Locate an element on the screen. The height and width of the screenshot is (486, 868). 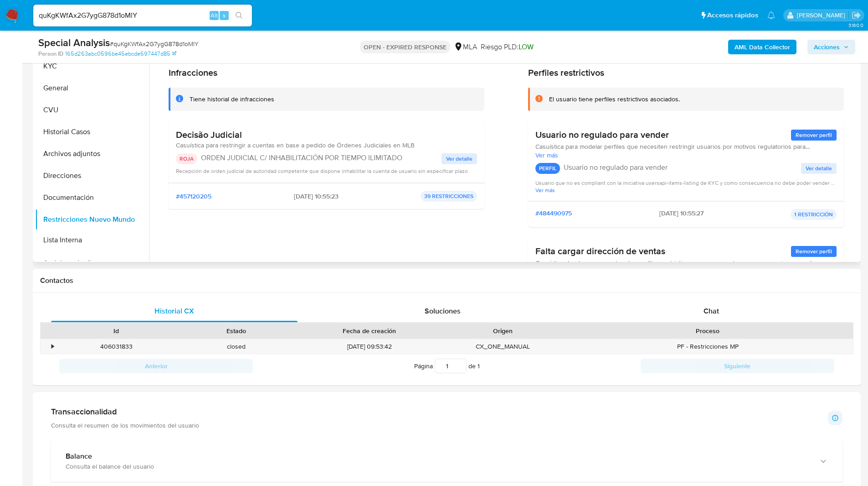
button: Anticipos de dinero is located at coordinates (92, 263).